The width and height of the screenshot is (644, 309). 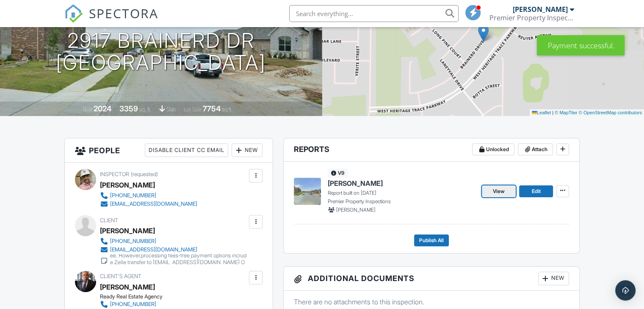 I want to click on span: Client's Agent, so click(x=121, y=276).